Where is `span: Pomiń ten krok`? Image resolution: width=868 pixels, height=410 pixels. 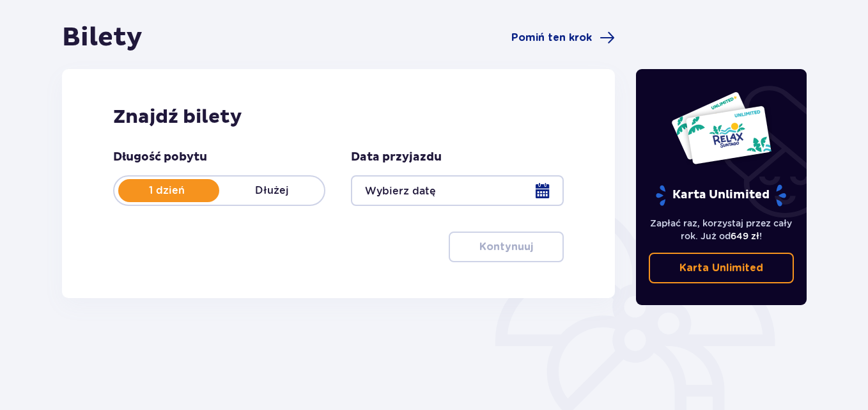 span: Pomiń ten krok is located at coordinates (551, 37).